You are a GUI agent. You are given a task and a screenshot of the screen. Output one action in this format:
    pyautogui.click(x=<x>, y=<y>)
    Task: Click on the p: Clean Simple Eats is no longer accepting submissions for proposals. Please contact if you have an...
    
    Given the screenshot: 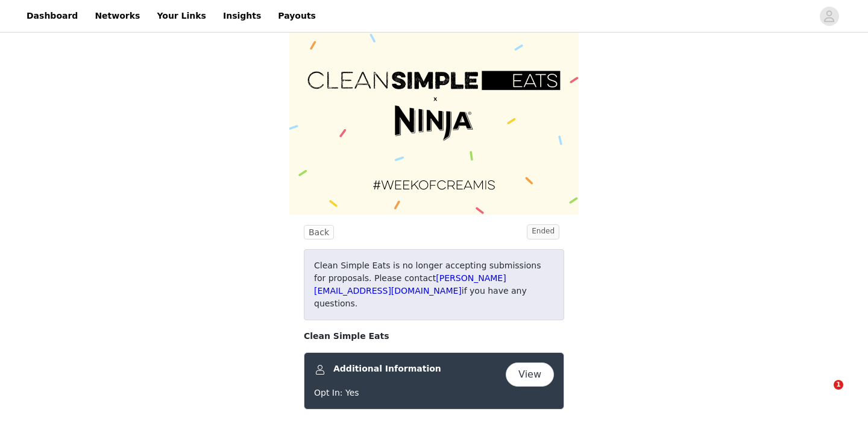 What is the action you would take?
    pyautogui.click(x=434, y=285)
    